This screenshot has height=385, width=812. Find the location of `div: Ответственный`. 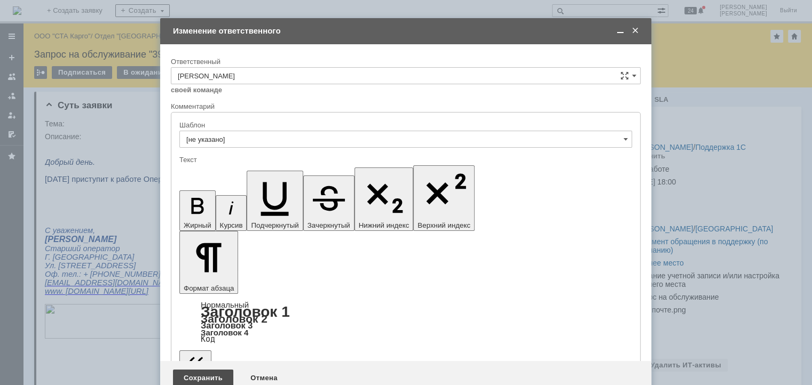

div: Ответственный is located at coordinates (405, 61).